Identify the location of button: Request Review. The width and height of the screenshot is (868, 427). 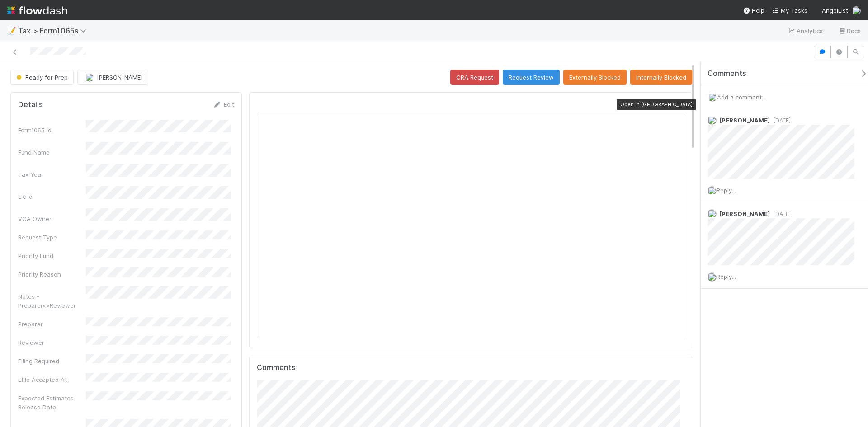
(531, 77).